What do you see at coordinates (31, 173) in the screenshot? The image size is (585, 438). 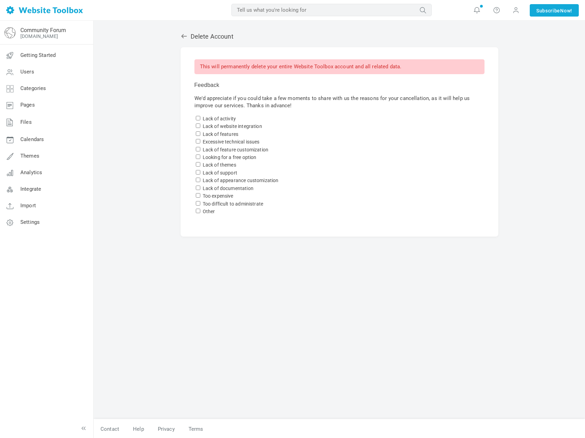 I see `span: Analytics` at bounding box center [31, 173].